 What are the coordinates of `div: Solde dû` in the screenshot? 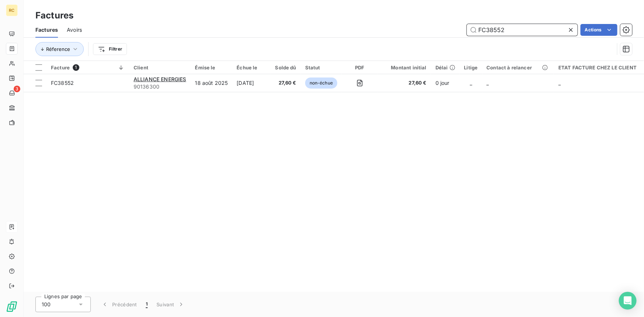 It's located at (286, 68).